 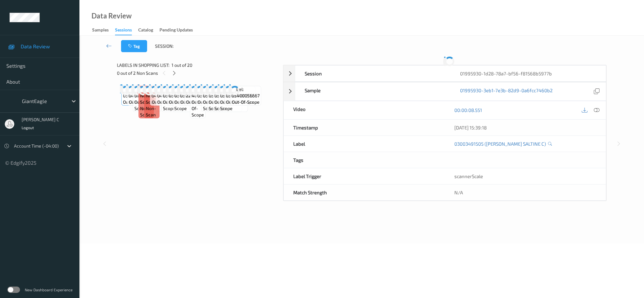 I want to click on div: Sample, so click(x=373, y=91).